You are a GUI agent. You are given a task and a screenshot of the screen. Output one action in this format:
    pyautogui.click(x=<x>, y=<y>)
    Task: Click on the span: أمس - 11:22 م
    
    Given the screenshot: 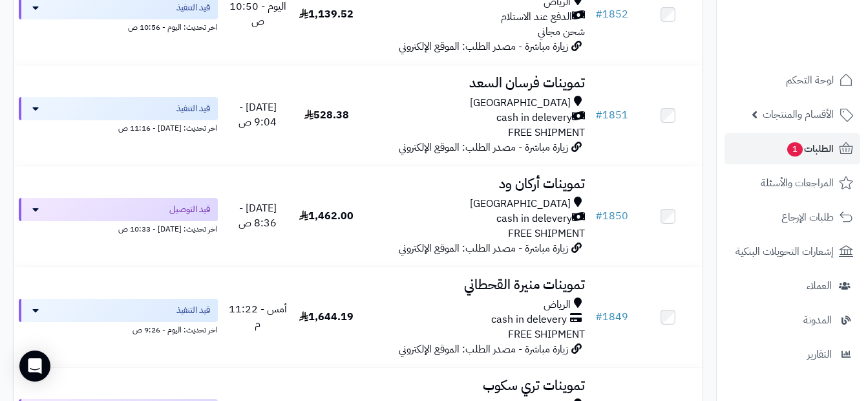 What is the action you would take?
    pyautogui.click(x=258, y=316)
    